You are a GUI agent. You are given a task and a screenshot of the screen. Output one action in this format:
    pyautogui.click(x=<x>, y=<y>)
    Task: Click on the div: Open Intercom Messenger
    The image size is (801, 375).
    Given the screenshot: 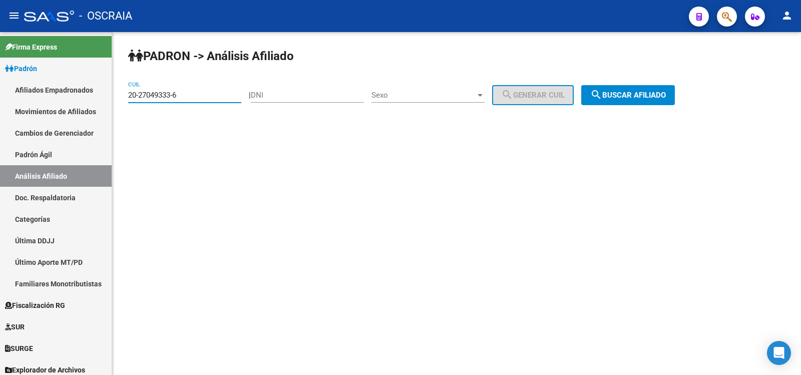 What is the action you would take?
    pyautogui.click(x=779, y=353)
    